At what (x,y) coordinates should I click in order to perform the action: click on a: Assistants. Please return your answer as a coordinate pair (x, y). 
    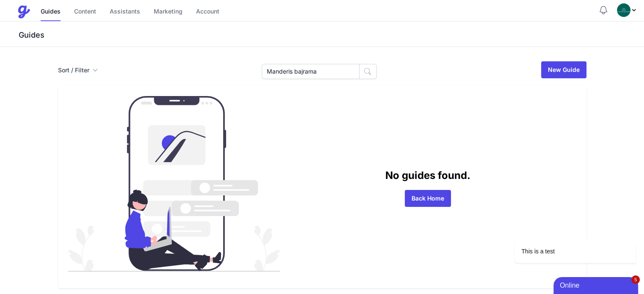
    Looking at the image, I should click on (125, 12).